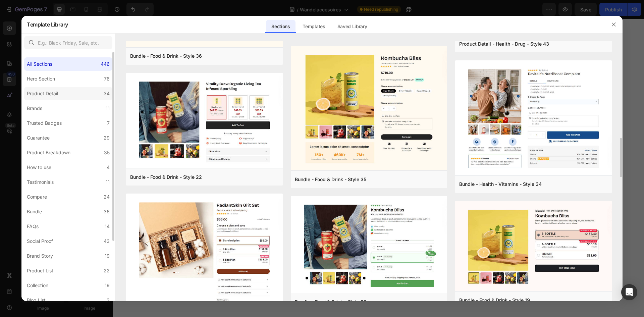 The width and height of the screenshot is (644, 317). Describe the element at coordinates (315, 247) in the screenshot. I see `span: then drag & drop elements` at that location.